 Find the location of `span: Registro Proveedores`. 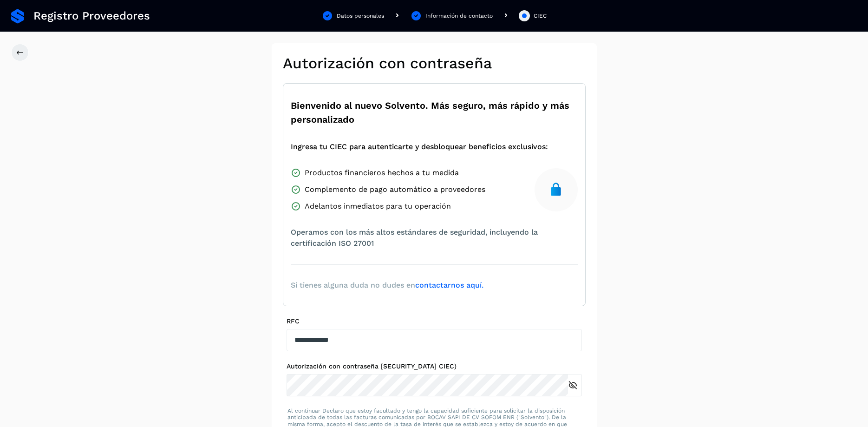

span: Registro Proveedores is located at coordinates (92, 16).